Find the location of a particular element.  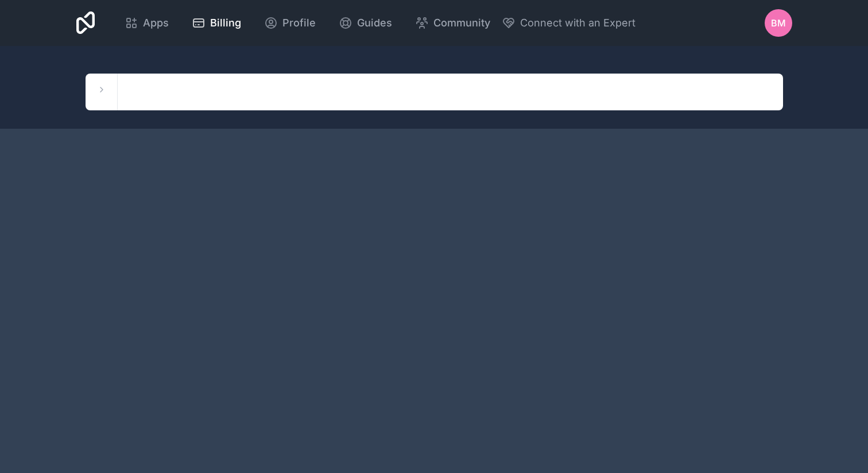

span: Apps is located at coordinates (155, 23).